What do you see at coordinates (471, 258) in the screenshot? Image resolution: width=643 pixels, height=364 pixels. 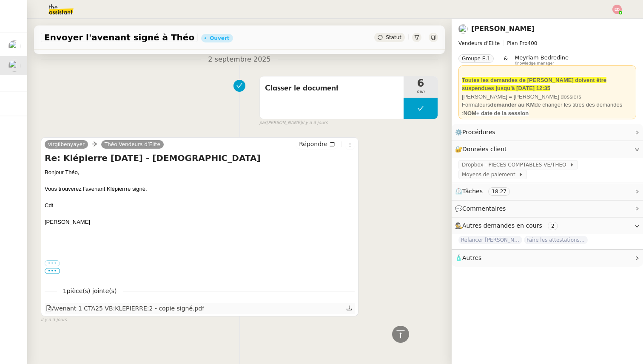 I see `span: Autres` at bounding box center [471, 258].